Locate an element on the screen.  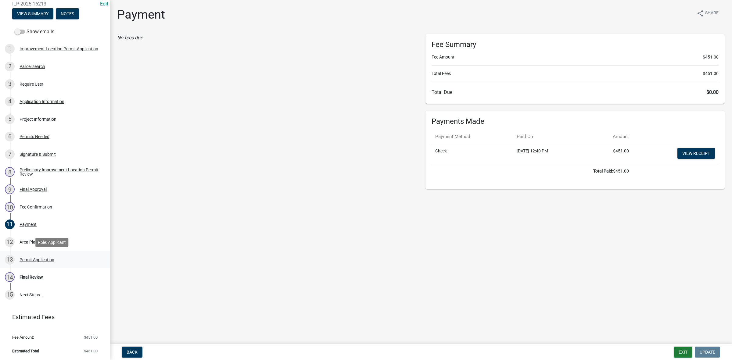
div: Require User is located at coordinates (31, 84).